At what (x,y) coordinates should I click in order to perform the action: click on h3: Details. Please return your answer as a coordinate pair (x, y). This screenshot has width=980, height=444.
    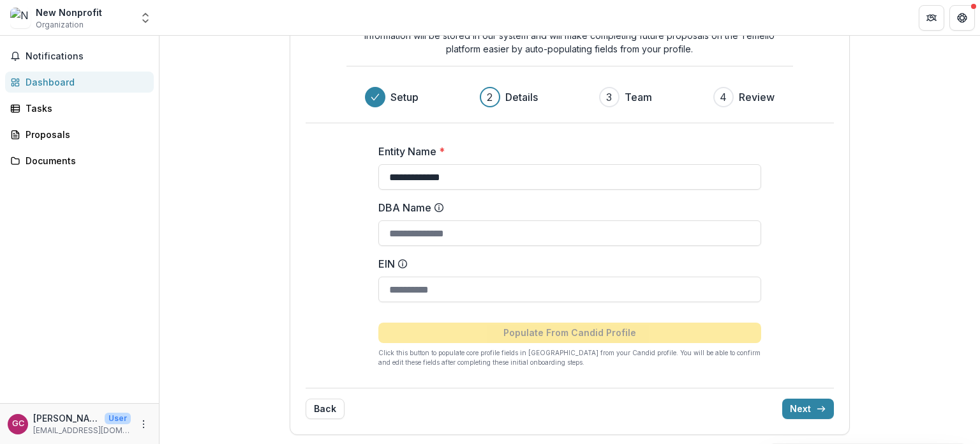
    Looking at the image, I should click on (521, 97).